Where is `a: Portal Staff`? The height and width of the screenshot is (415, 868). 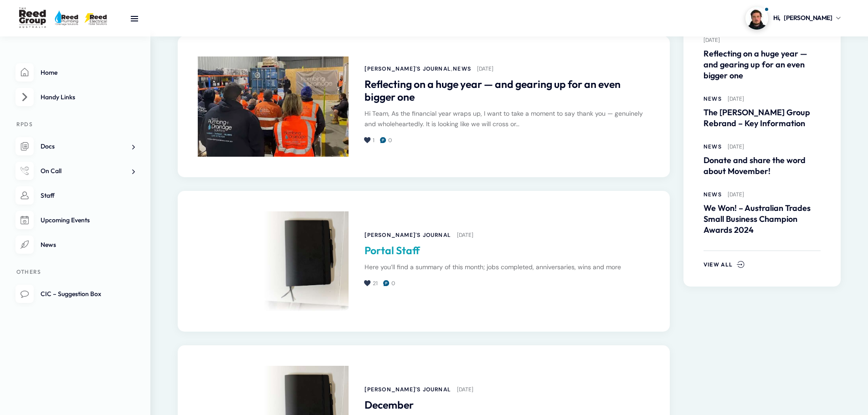
a: Portal Staff is located at coordinates (507, 251).